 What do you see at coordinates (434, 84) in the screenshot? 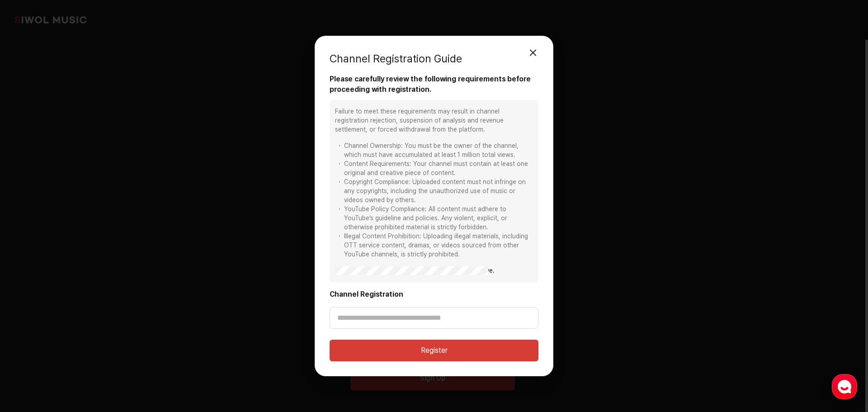
I see `strong: Please carefully review the following requirements before proceeding with registration.` at bounding box center [434, 84].